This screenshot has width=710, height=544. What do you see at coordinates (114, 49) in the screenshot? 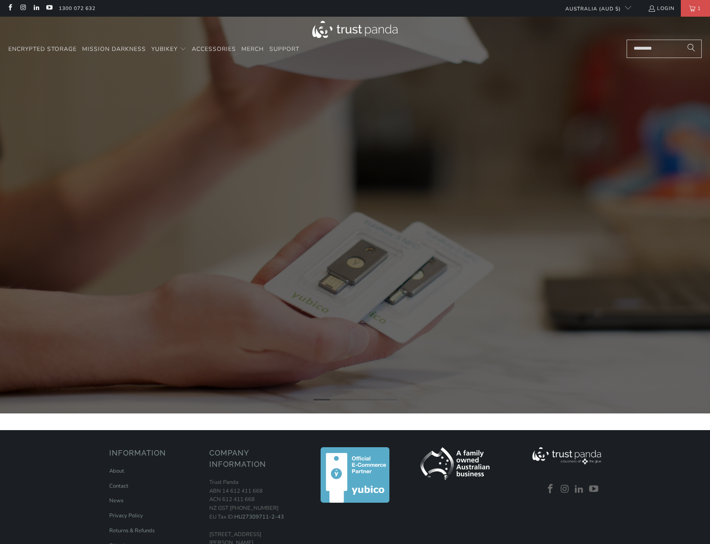
I see `span: Mission Darkness` at bounding box center [114, 49].